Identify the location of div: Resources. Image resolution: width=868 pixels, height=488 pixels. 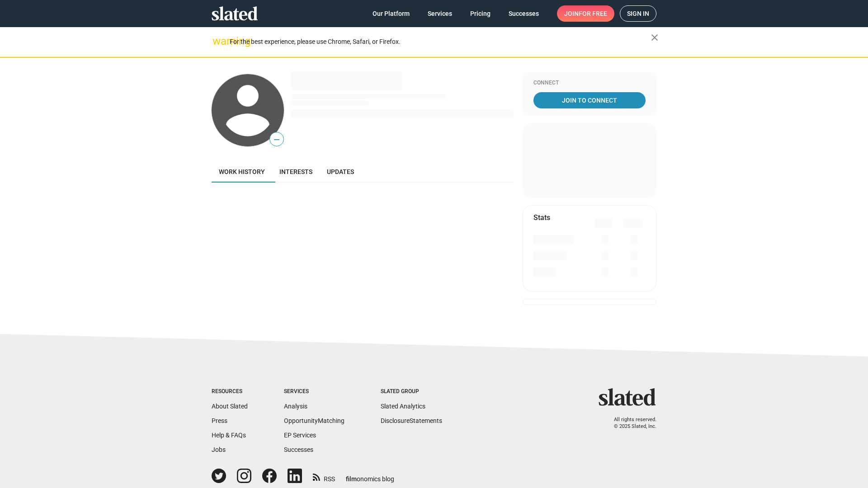
(229, 392).